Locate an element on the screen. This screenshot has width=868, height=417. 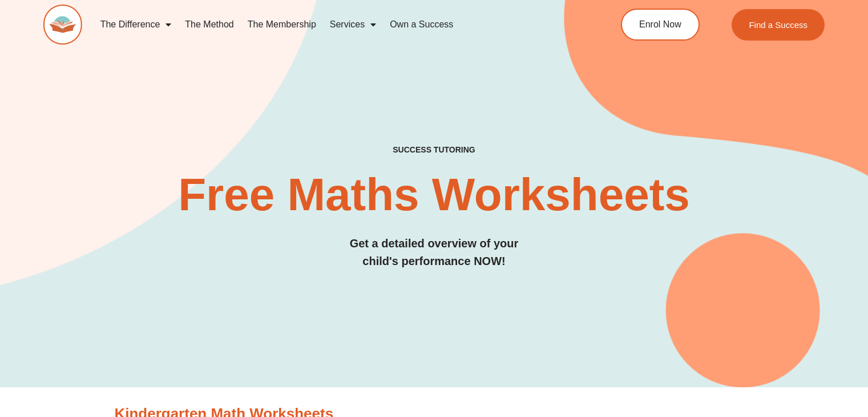
nav: Menu is located at coordinates (335, 25).